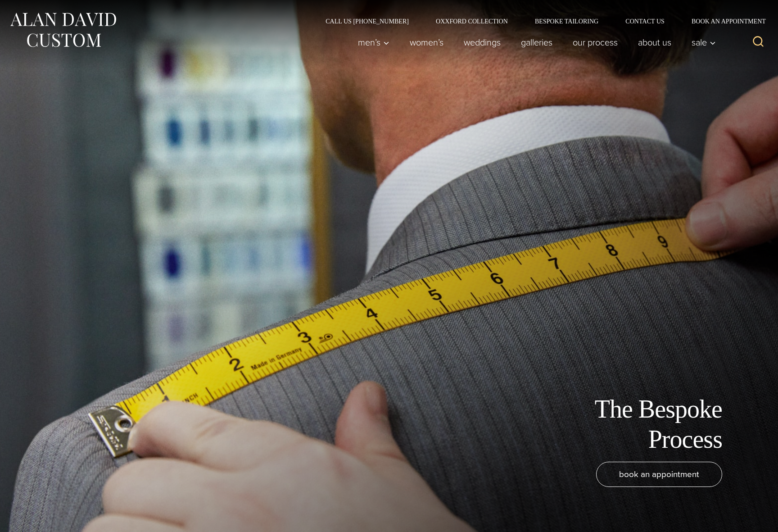 The image size is (778, 532). I want to click on span: Men’s, so click(374, 42).